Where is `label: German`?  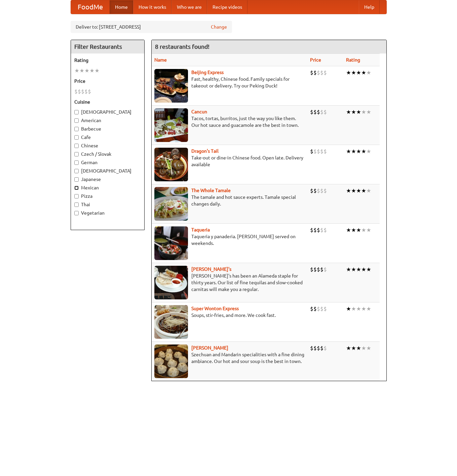
label: German is located at coordinates (107, 163).